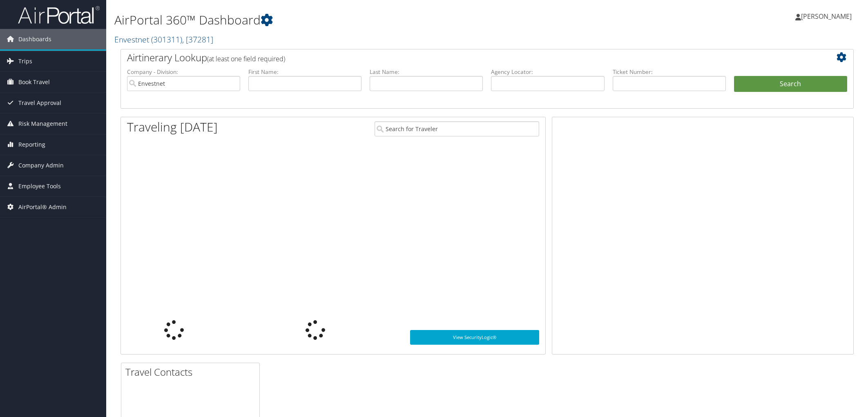 The width and height of the screenshot is (868, 417). What do you see at coordinates (164, 39) in the screenshot?
I see `a: Envestnet` at bounding box center [164, 39].